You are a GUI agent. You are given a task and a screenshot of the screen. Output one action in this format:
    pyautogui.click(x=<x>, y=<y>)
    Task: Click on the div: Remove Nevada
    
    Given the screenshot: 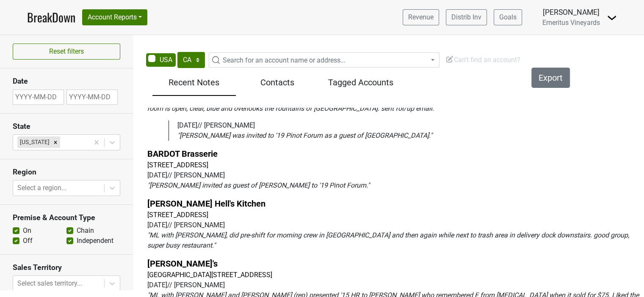 What is the action you would take?
    pyautogui.click(x=55, y=142)
    